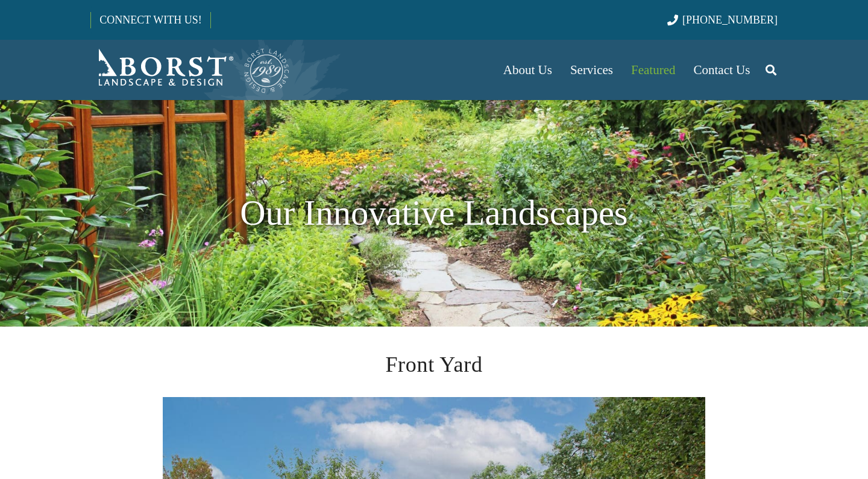 The image size is (868, 479). Describe the element at coordinates (150, 20) in the screenshot. I see `a: CONNECT WITH US!` at that location.